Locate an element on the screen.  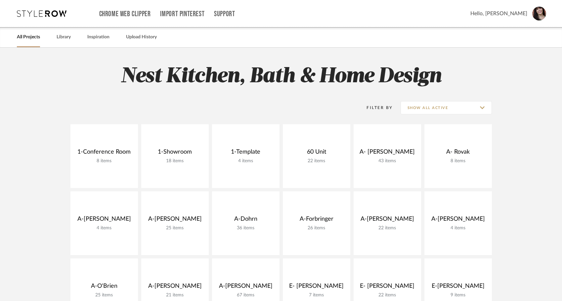
div: A-Forbringer is located at coordinates (316, 221).